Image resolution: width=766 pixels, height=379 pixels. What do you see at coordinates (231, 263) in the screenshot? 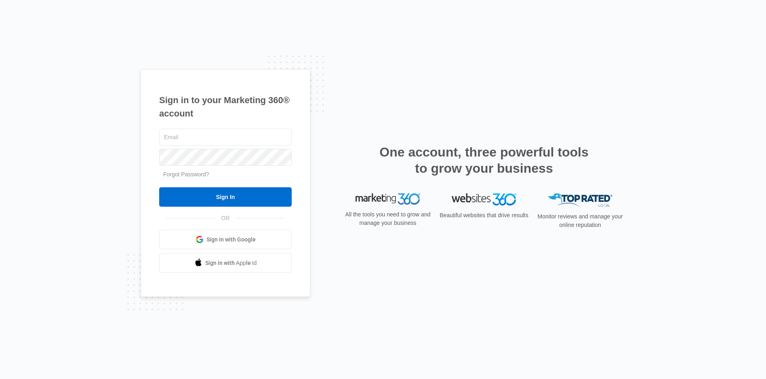
I see `span: Sign in with Apple Id` at bounding box center [231, 263].